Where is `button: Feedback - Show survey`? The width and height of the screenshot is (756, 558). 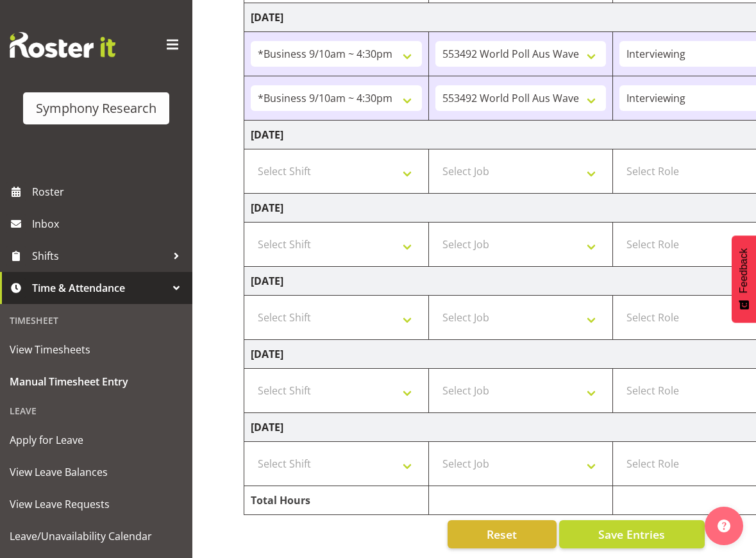 button: Feedback - Show survey is located at coordinates (744, 279).